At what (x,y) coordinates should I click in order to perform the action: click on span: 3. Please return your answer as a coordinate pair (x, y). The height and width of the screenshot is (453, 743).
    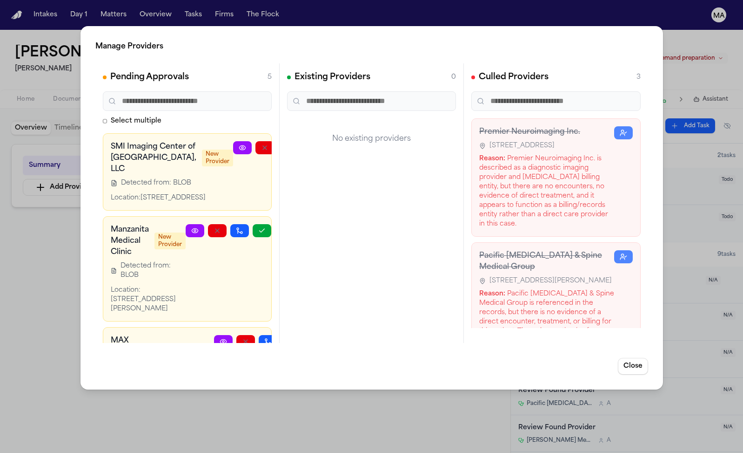
    Looking at the image, I should click on (638, 77).